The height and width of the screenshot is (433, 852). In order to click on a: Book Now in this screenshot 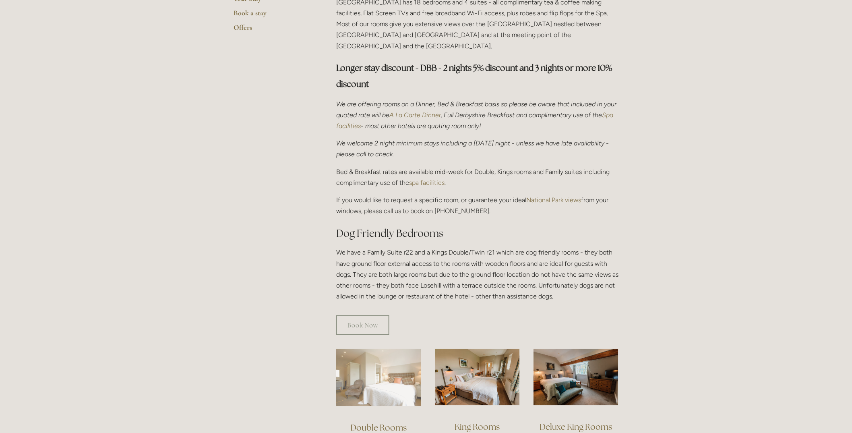, I will do `click(363, 325)`.